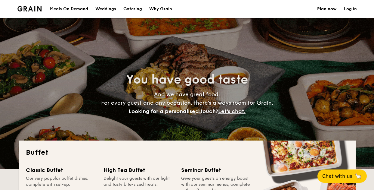 Image resolution: width=374 pixels, height=190 pixels. Describe the element at coordinates (139, 170) in the screenshot. I see `div: High Tea Buffet` at that location.